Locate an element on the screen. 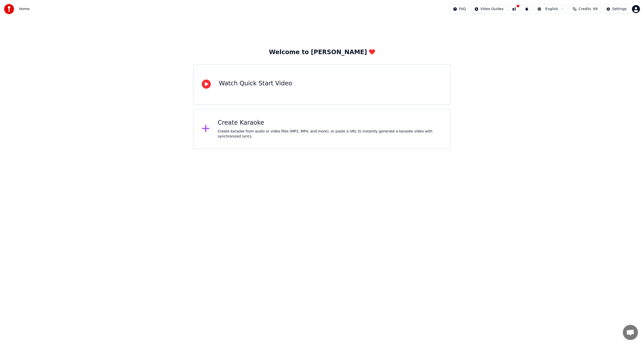  span: 69 is located at coordinates (596, 9).